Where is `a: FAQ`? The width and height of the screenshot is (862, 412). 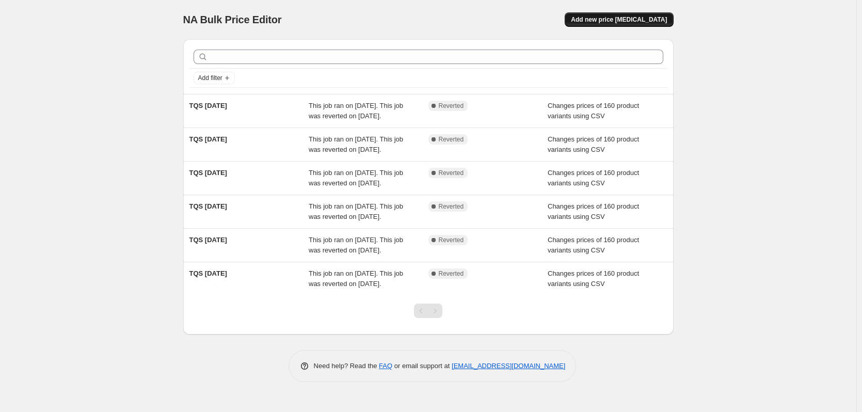 a: FAQ is located at coordinates (386, 366).